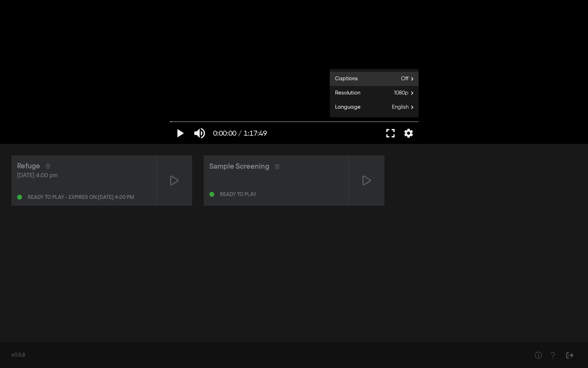 The image size is (588, 368). Describe the element at coordinates (374, 107) in the screenshot. I see `button: Language` at that location.